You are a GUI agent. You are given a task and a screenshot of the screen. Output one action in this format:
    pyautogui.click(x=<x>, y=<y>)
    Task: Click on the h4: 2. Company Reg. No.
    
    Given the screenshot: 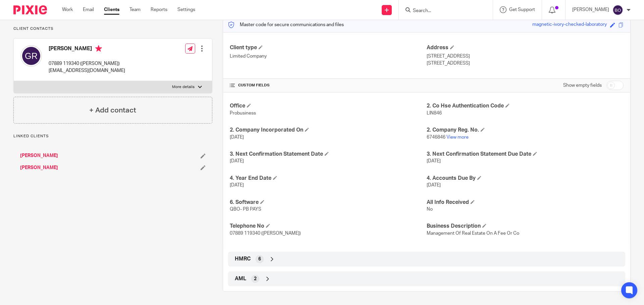 What is the action you would take?
    pyautogui.click(x=525, y=130)
    